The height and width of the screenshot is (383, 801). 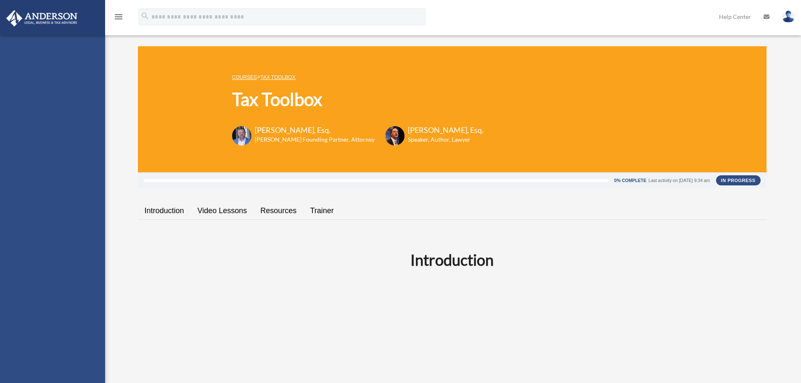 I want to click on img: Anderson Advisors Platinum Portal, so click(x=42, y=18).